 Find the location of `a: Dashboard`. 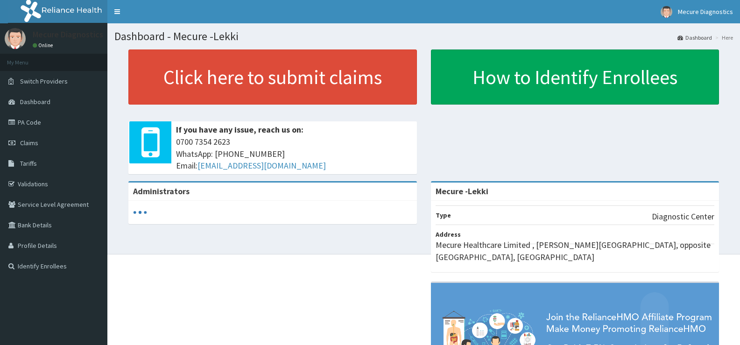

a: Dashboard is located at coordinates (695, 37).